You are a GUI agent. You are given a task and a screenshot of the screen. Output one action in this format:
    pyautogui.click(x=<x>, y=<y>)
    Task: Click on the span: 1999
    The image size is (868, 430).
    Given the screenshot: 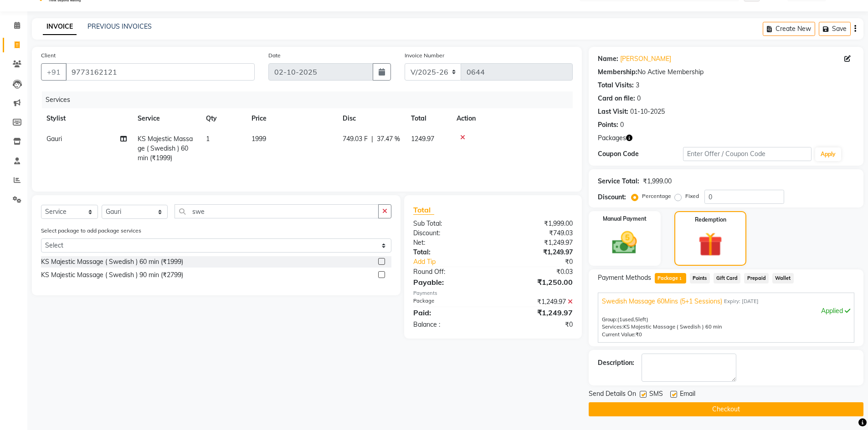 What is the action you would take?
    pyautogui.click(x=259, y=139)
    